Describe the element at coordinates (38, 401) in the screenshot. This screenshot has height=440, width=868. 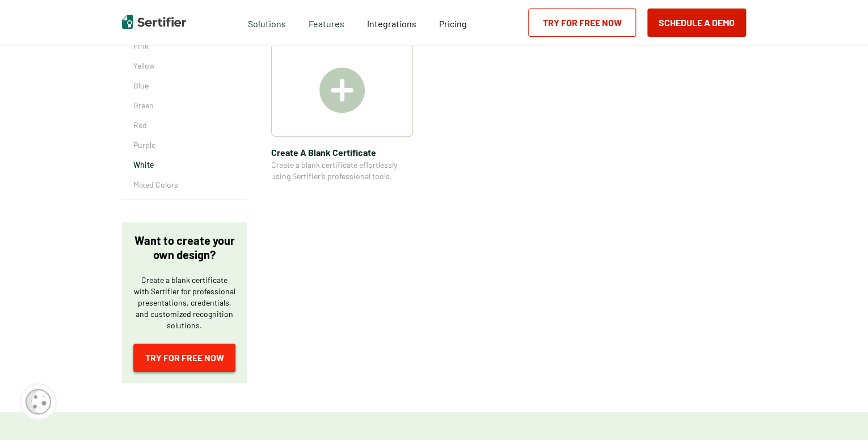
I see `img: Cookie Popup Icon` at that location.